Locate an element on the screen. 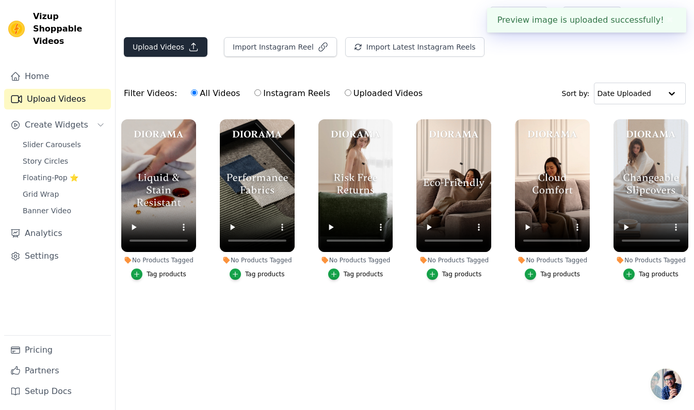 The width and height of the screenshot is (694, 410). label: Uploaded Videos is located at coordinates (383, 93).